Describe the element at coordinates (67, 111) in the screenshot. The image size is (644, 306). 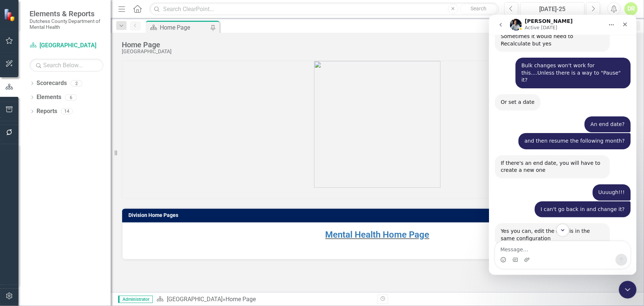
I see `div: 14` at that location.